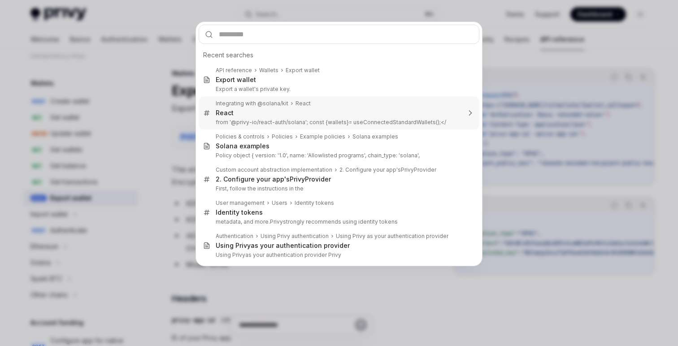 The image size is (678, 346). What do you see at coordinates (338, 255) in the screenshot?
I see `p: as your authentication provider Privy` at bounding box center [338, 255].